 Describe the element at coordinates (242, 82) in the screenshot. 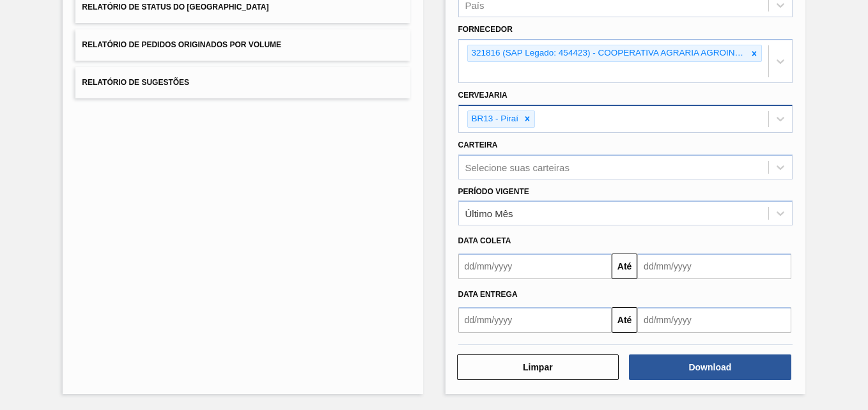

I see `button: Relatório de Sugestões` at that location.